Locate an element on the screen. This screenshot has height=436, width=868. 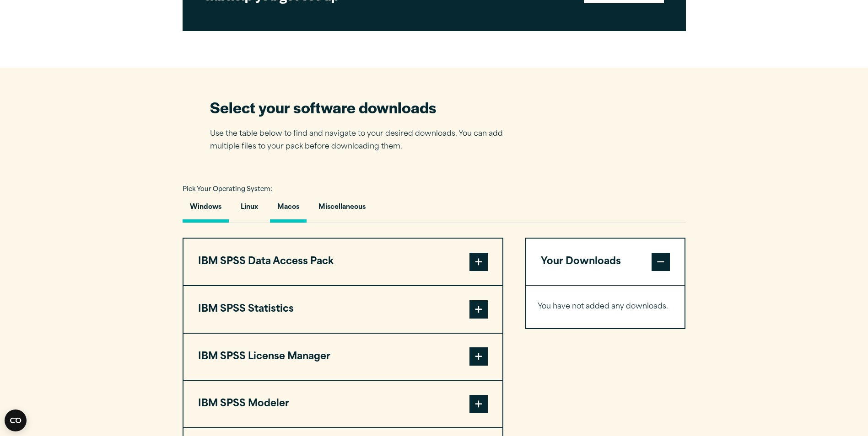
button: Your Downloads is located at coordinates (605, 262).